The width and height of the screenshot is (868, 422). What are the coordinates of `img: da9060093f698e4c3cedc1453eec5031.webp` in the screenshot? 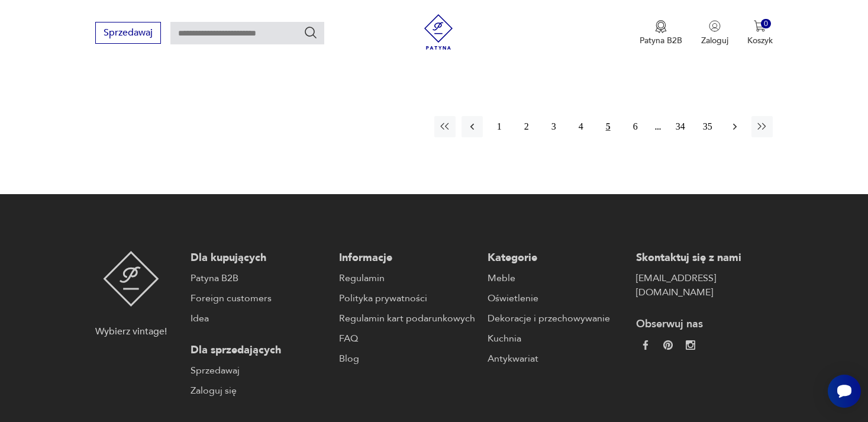 It's located at (645, 345).